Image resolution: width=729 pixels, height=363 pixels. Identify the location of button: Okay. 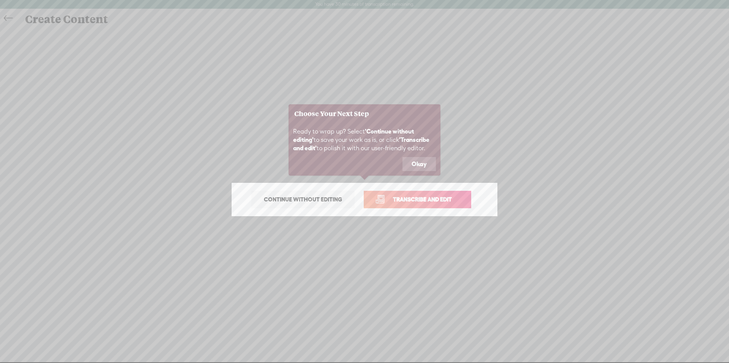
(419, 164).